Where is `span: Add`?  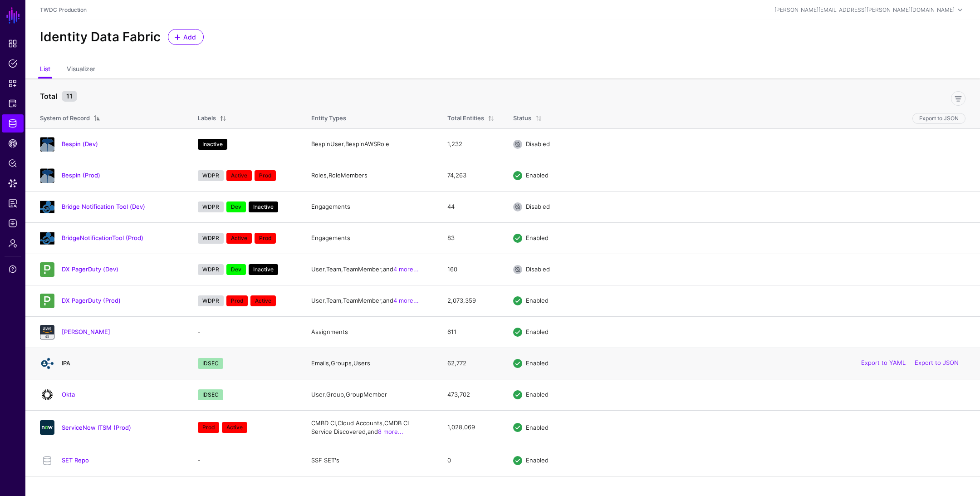
span: Add is located at coordinates (190, 37).